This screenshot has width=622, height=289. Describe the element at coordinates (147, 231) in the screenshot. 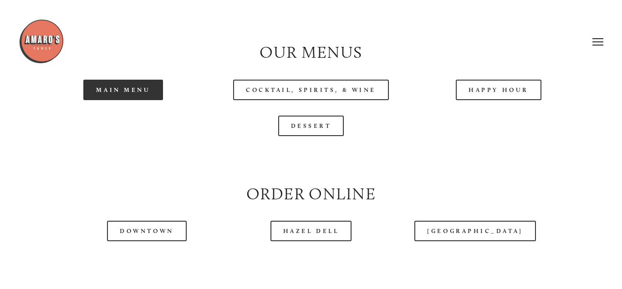

I see `a: Downtown` at that location.